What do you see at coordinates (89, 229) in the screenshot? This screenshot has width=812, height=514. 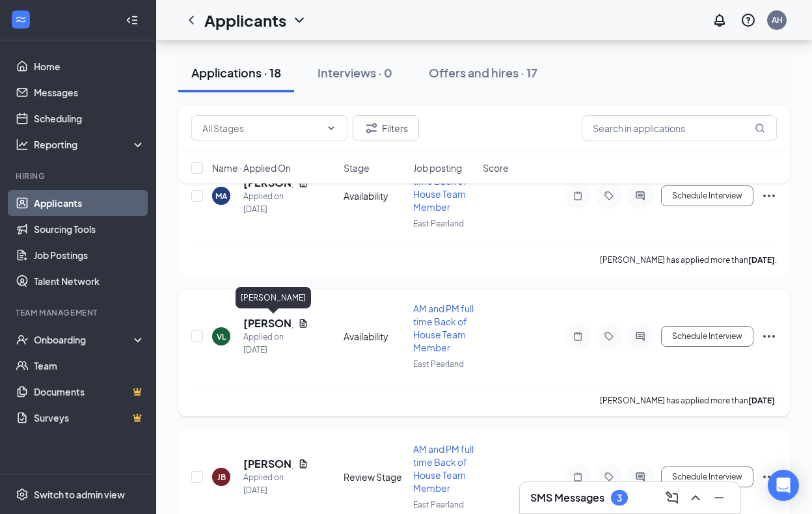 I see `a: Sourcing Tools` at bounding box center [89, 229].